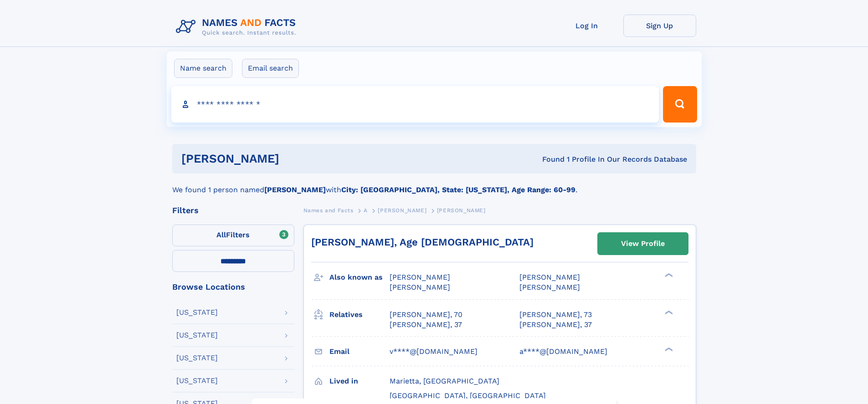  Describe the element at coordinates (435, 185) in the screenshot. I see `div: We found 1 person named with .` at that location.